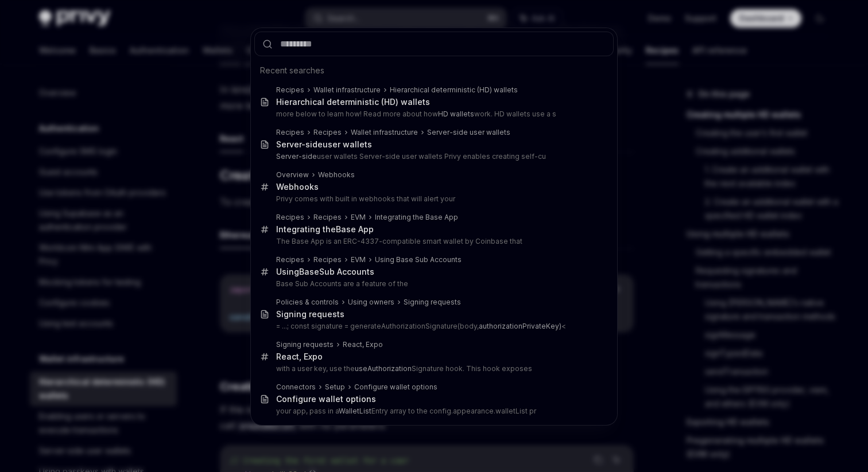 The height and width of the screenshot is (472, 868). What do you see at coordinates (418, 260) in the screenshot?
I see `div: Using Base Sub Accounts` at bounding box center [418, 260].